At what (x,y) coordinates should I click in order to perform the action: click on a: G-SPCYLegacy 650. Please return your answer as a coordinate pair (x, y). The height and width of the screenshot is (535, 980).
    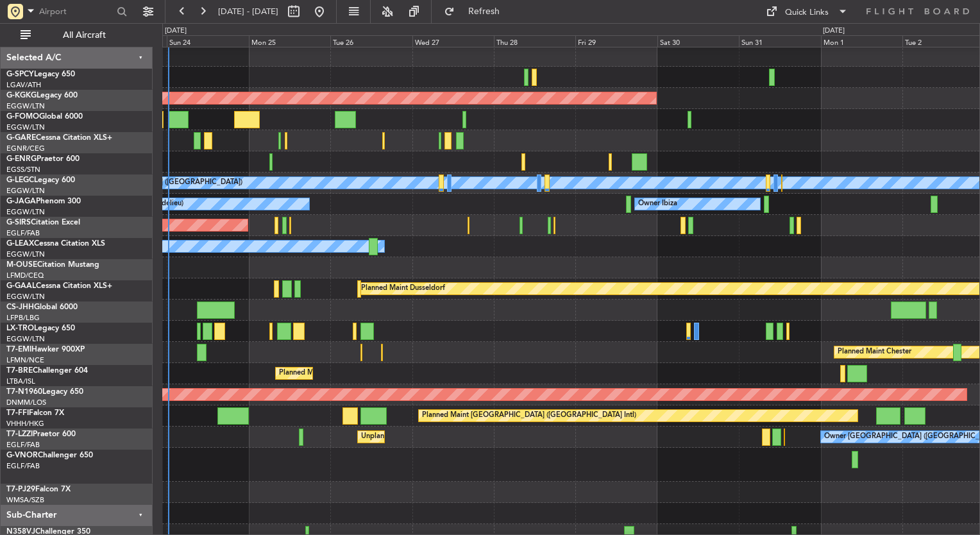
    Looking at the image, I should click on (40, 75).